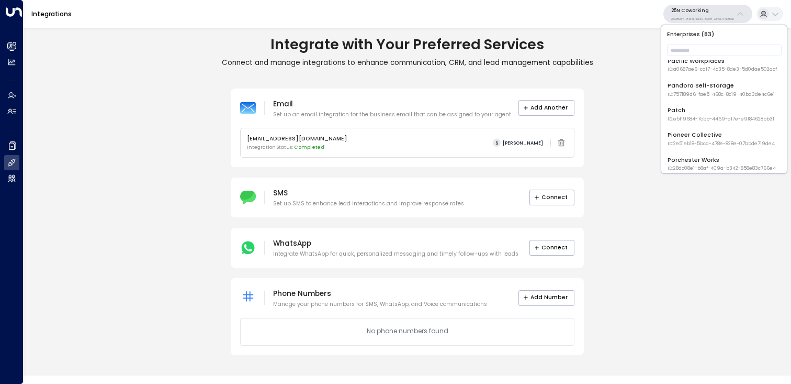  I want to click on span: ID: 757189d6-fae5-468c-8c19-40bd3de4c6e1, so click(721, 95).